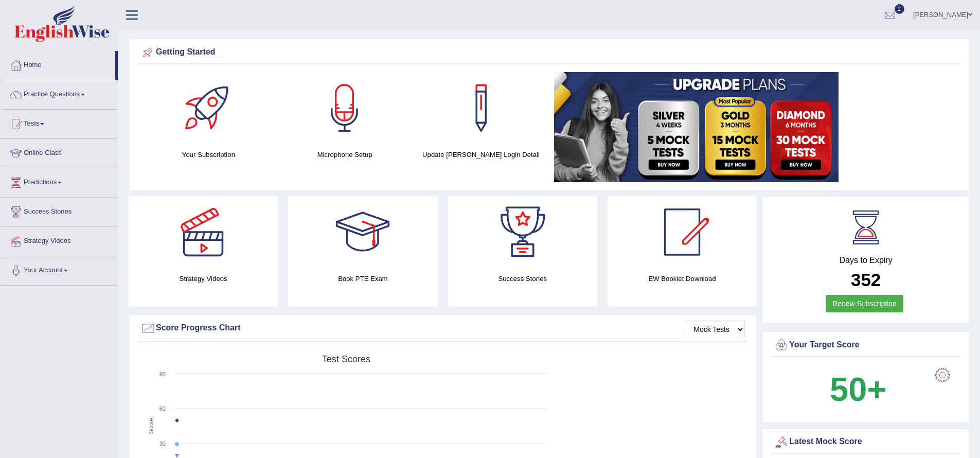 The width and height of the screenshot is (980, 458). Describe the element at coordinates (59, 181) in the screenshot. I see `a: Predictions` at that location.